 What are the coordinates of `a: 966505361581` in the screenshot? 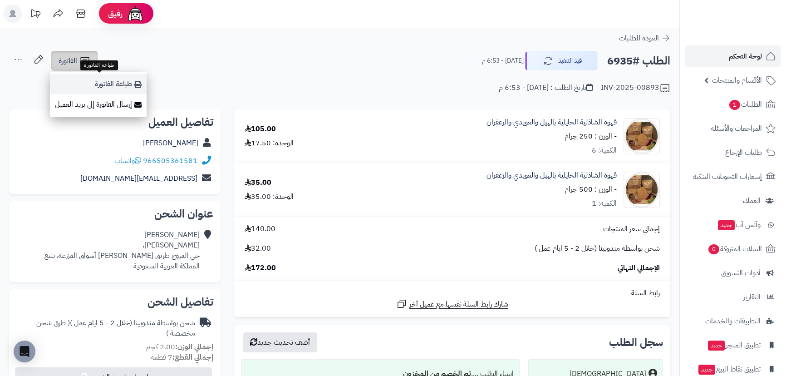 It's located at (170, 161).